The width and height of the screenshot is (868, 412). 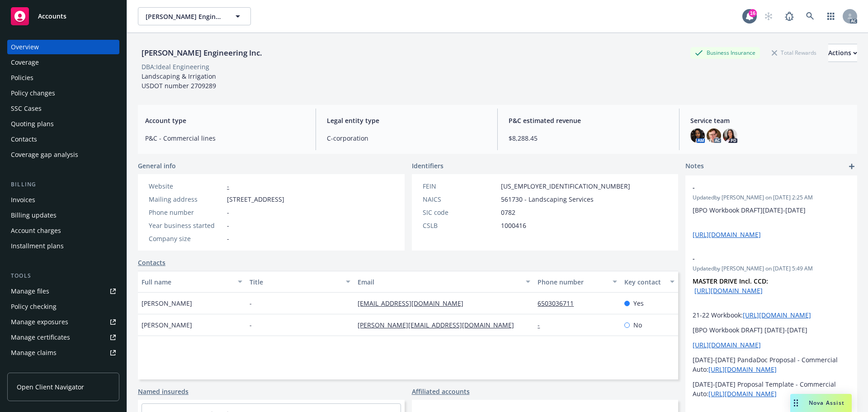 What do you see at coordinates (30, 291) in the screenshot?
I see `div: Manage files` at bounding box center [30, 291].